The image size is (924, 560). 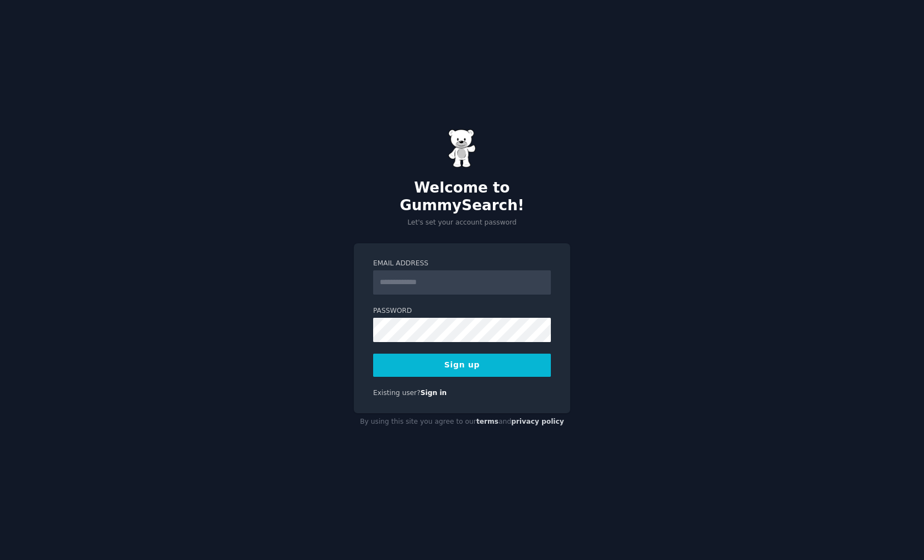 I want to click on span: Existing user?, so click(x=397, y=392).